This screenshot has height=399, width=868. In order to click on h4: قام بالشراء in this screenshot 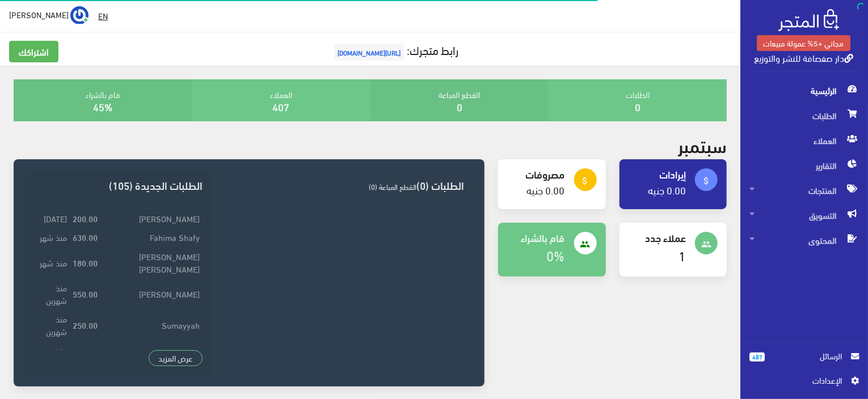, I will do `click(536, 237)`.